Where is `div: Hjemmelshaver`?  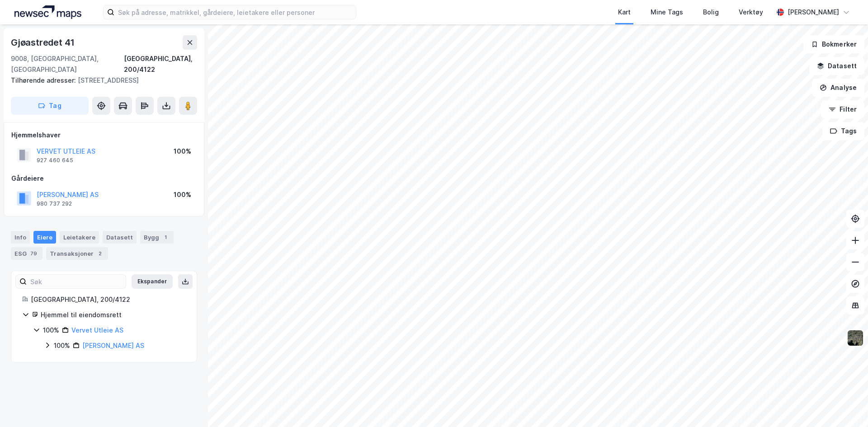 div: Hjemmelshaver is located at coordinates (104, 135).